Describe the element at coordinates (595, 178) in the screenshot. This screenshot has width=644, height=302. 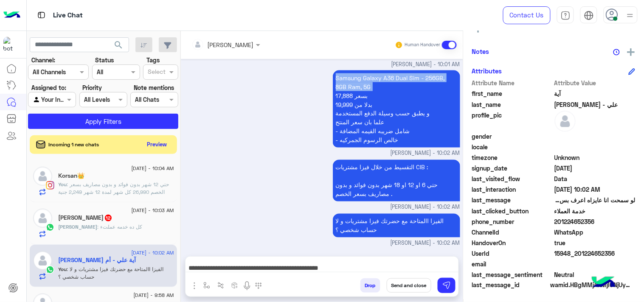
I see `span: Data` at that location.